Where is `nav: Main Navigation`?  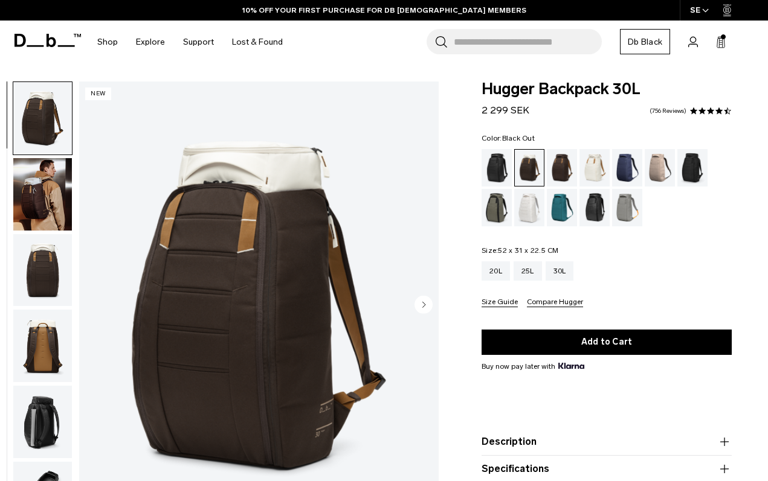
nav: Main Navigation is located at coordinates (190, 42).